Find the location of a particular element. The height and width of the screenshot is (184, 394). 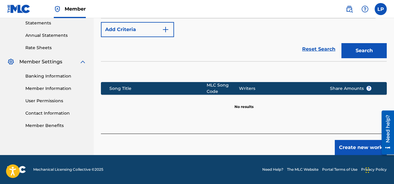

a: Need Help? is located at coordinates (273, 170).